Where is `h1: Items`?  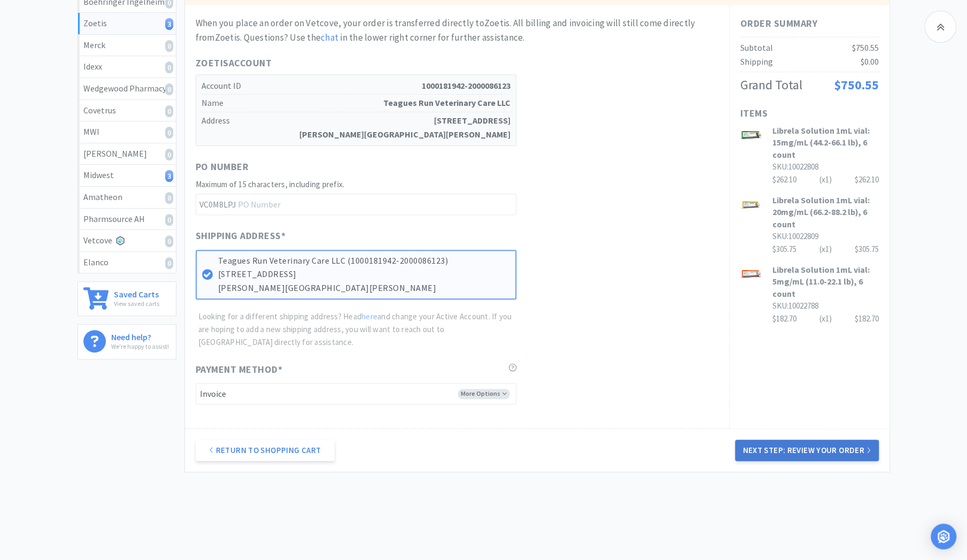
h1: Items is located at coordinates (809, 113).